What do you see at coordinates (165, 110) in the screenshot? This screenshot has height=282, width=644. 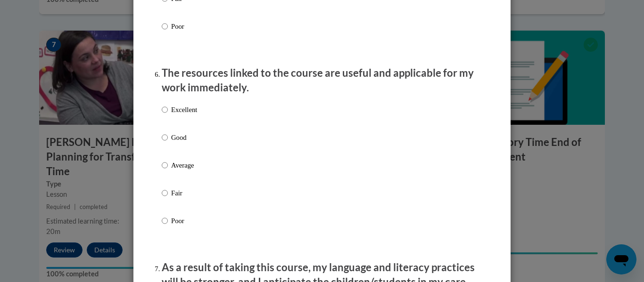 I see `input: Excellent` at bounding box center [165, 110].